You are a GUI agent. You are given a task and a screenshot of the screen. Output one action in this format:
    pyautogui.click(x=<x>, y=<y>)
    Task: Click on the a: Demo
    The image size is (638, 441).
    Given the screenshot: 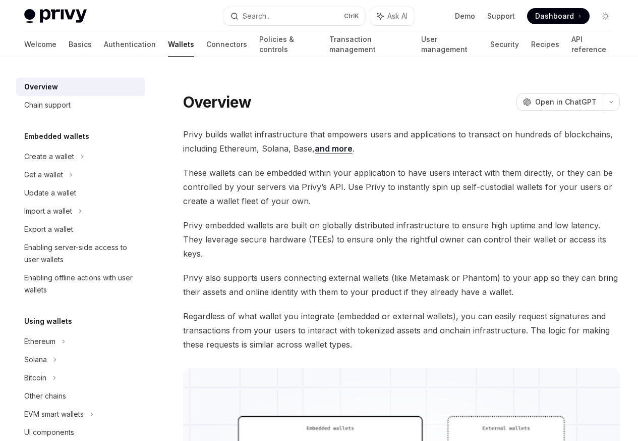 What is the action you would take?
    pyautogui.click(x=465, y=16)
    